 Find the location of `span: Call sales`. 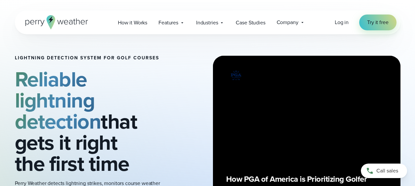

span: Call sales is located at coordinates (387, 171).